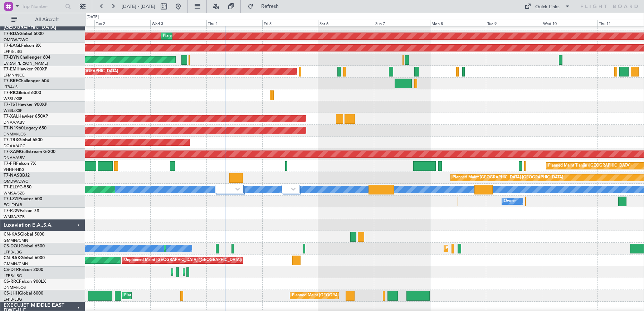 This screenshot has width=644, height=311. What do you see at coordinates (13, 205) in the screenshot?
I see `a: EGLF/FAB` at bounding box center [13, 205].